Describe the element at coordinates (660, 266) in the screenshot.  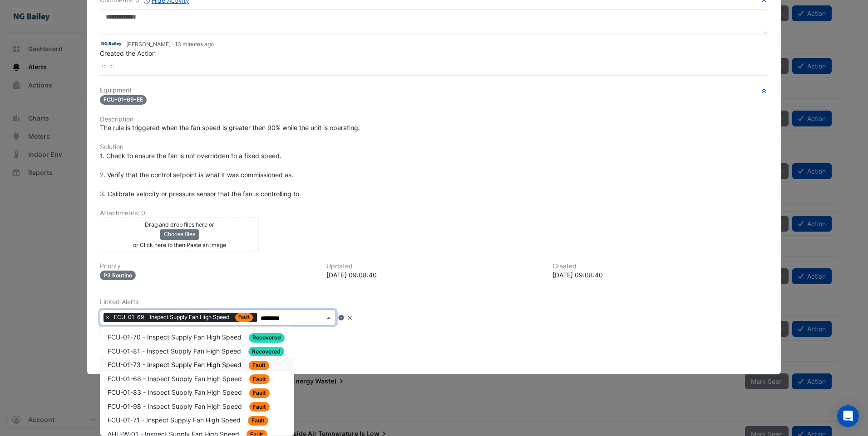
I see `h6: Created` at that location.